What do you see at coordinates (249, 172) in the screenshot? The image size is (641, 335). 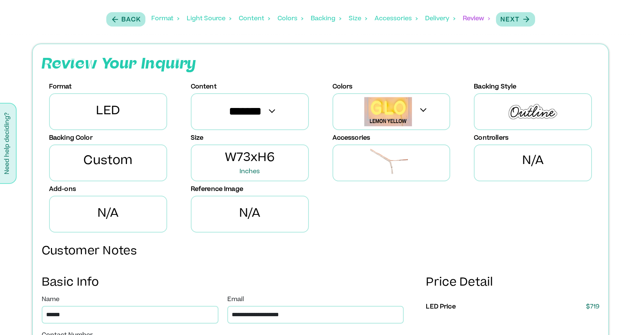 I see `span: Inches` at bounding box center [249, 172].